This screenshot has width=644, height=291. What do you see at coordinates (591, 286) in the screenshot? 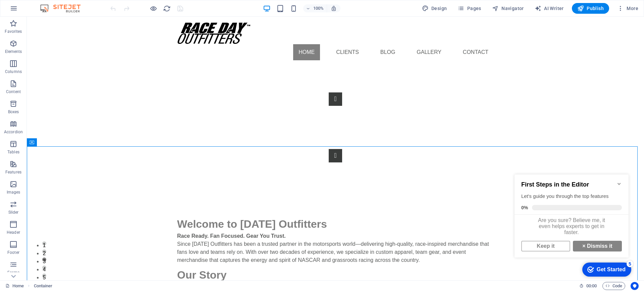
I see `span: 00 00` at bounding box center [591, 286].